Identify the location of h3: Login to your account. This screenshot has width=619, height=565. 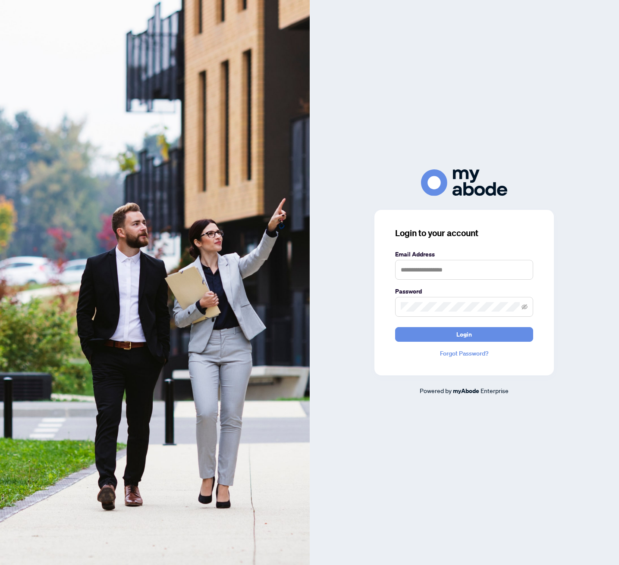
(464, 233).